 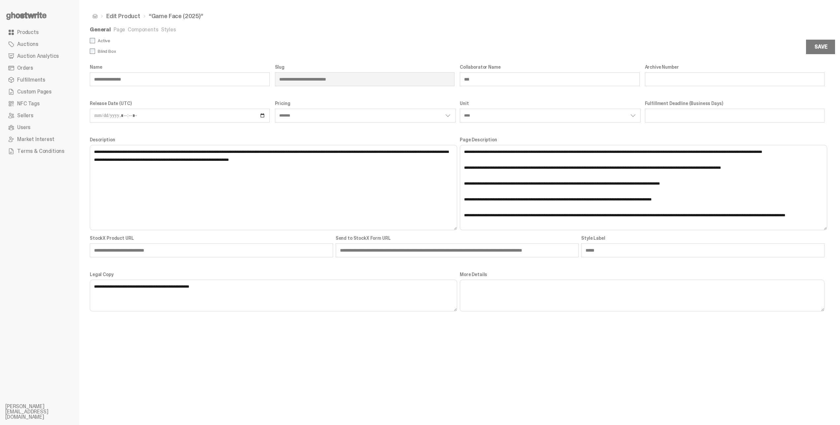 What do you see at coordinates (24, 127) in the screenshot?
I see `span: Users` at bounding box center [24, 127].